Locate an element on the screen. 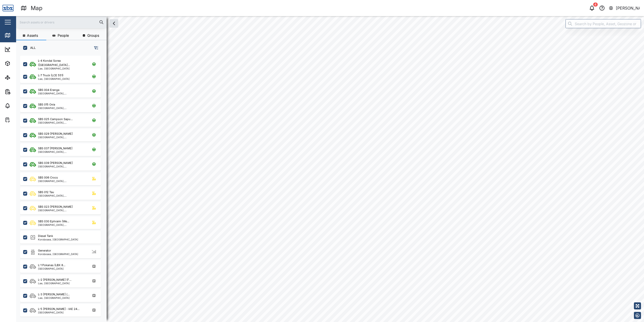 This screenshot has width=644, height=322. div: SBS 015 Ovia is located at coordinates (46, 105).